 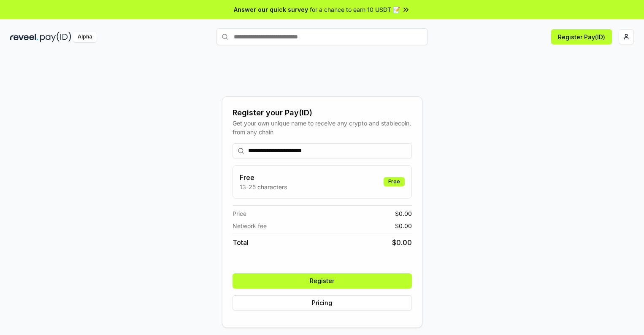 I want to click on p: 13-25 characters, so click(x=263, y=187).